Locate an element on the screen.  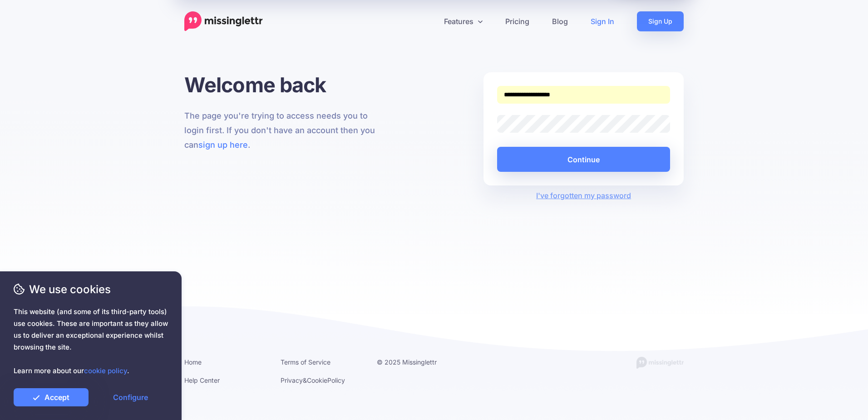
a: I've forgotten my password is located at coordinates (584, 196).